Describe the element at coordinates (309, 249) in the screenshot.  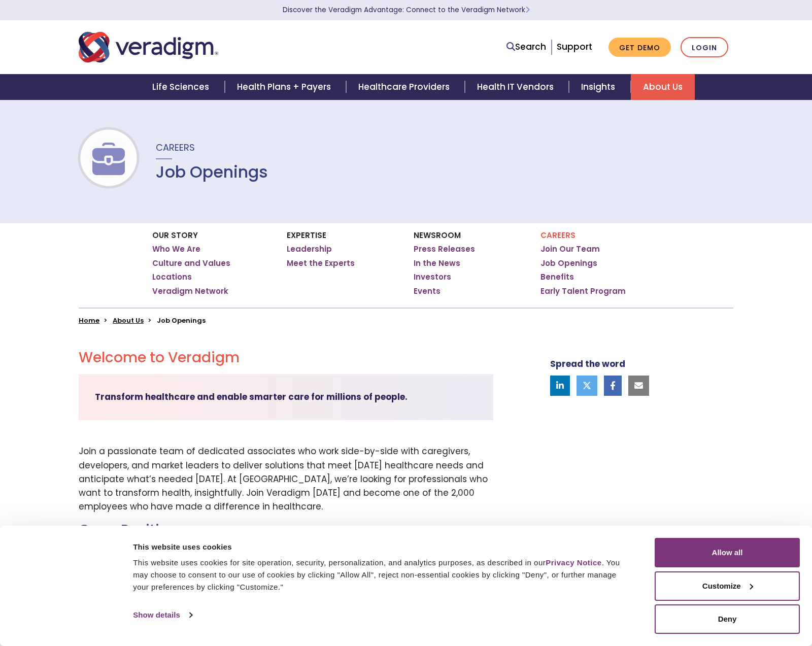
I see `a: Leadership` at that location.